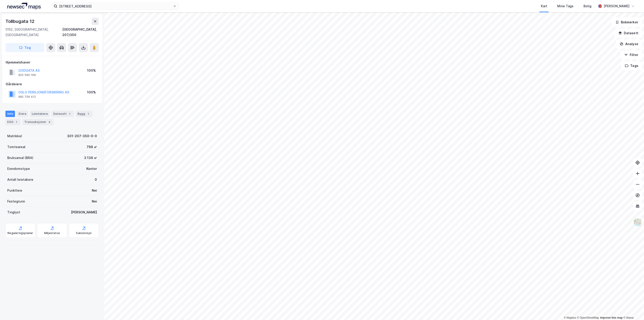 The height and width of the screenshot is (320, 644). What do you see at coordinates (52, 62) in the screenshot?
I see `div: Hjemmelshaver` at bounding box center [52, 62].